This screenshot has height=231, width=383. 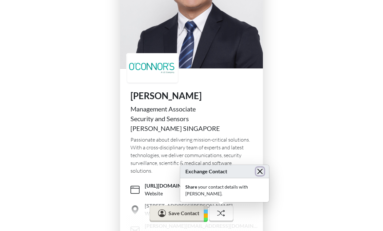 What do you see at coordinates (192, 155) in the screenshot?
I see `div: Passionate about delivering mission-critical solutions. With a cross-disciplinary team of experts...` at bounding box center [192, 155].